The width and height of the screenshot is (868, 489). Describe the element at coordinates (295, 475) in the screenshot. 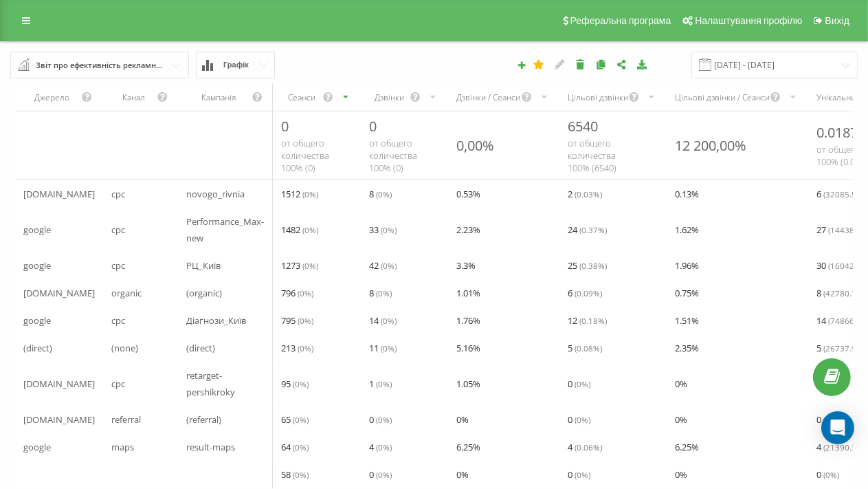

I see `span: 58` at that location.